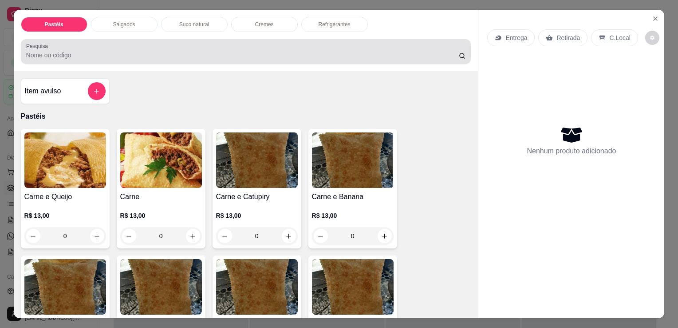  Describe the element at coordinates (516, 38) in the screenshot. I see `p: Entrega` at that location.